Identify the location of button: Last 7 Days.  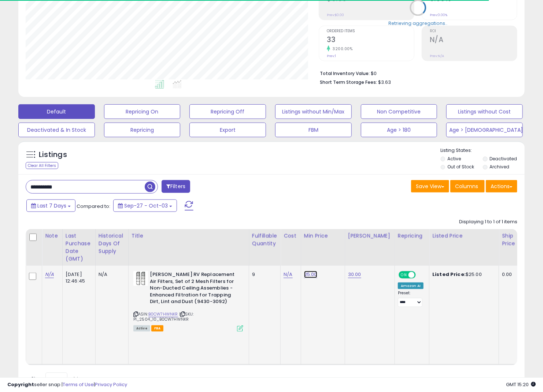
(51, 206).